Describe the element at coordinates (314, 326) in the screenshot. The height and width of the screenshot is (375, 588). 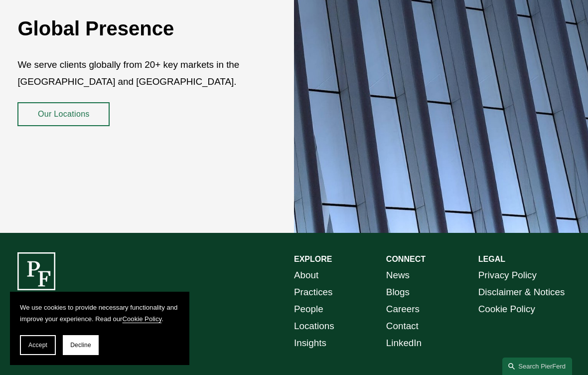
I see `a: Locations` at that location.